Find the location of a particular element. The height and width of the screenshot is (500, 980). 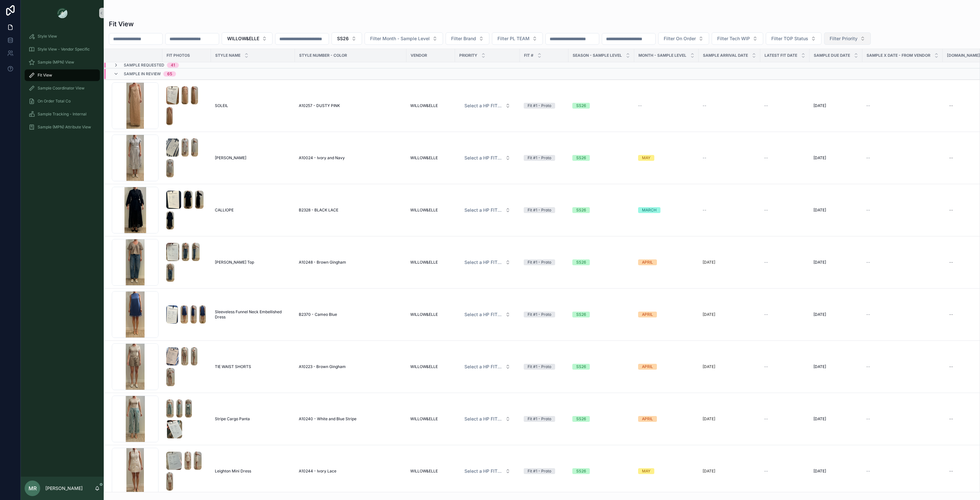

a: SOLEIL is located at coordinates (253, 106).